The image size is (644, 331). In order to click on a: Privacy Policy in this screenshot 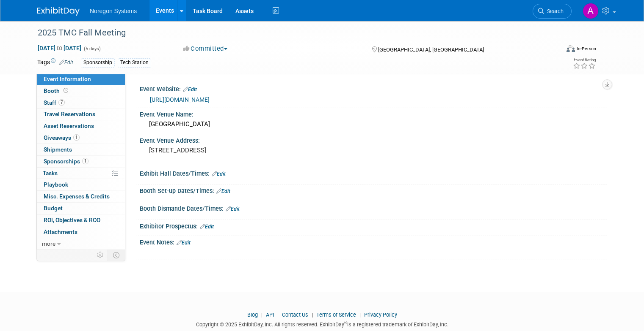, I will do `click(380, 315)`.